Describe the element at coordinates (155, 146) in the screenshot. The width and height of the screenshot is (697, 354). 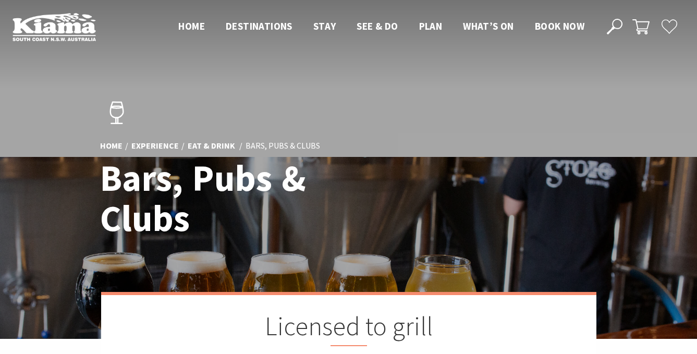
I see `a: Experience` at that location.